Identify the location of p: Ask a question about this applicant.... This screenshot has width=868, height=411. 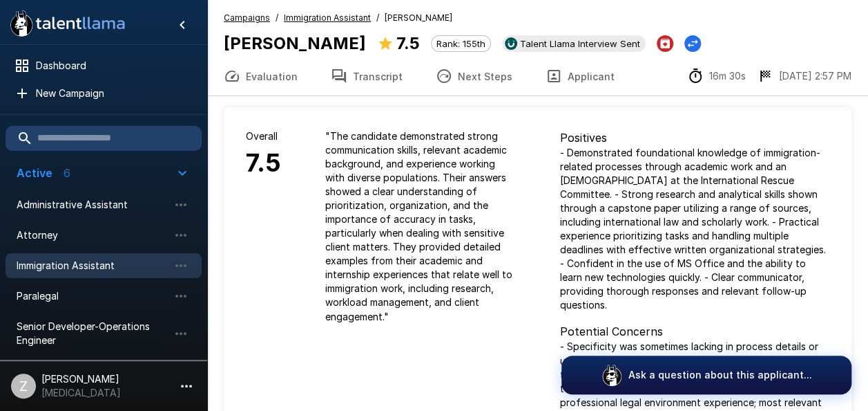
(721, 374).